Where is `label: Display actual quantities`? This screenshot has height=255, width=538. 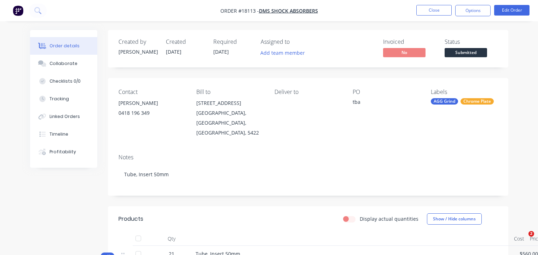
label: Display actual quantities is located at coordinates (389, 219).